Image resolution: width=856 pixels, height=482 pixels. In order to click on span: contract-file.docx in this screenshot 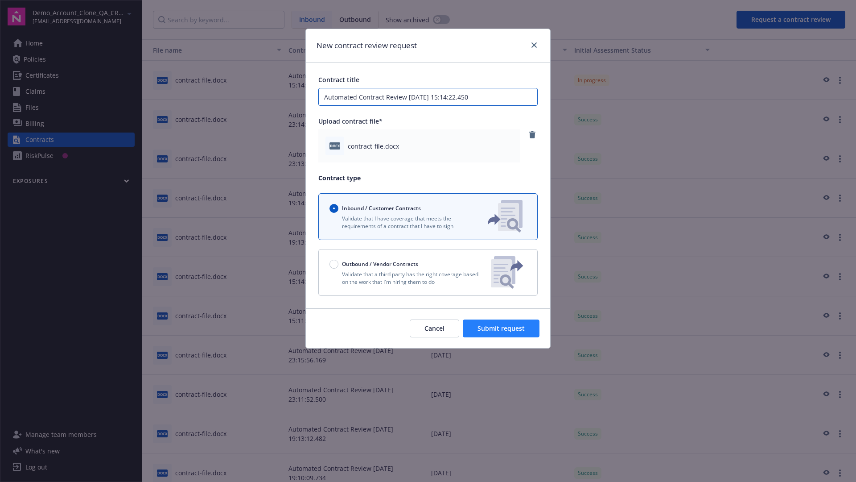, I will do `click(373, 146)`.